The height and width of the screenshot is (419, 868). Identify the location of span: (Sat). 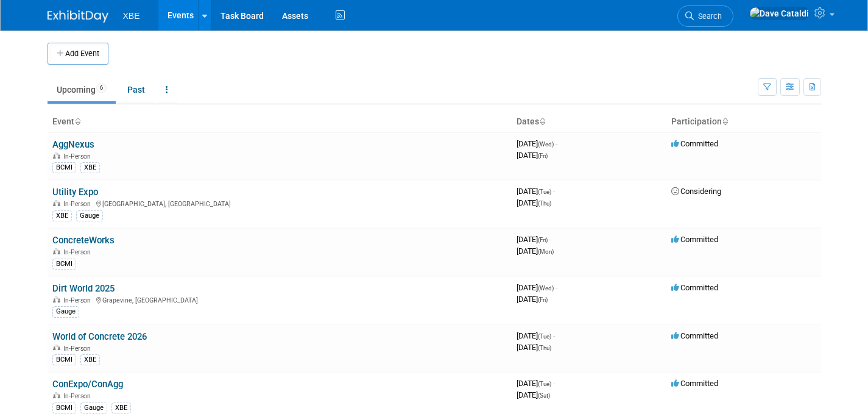
(544, 395).